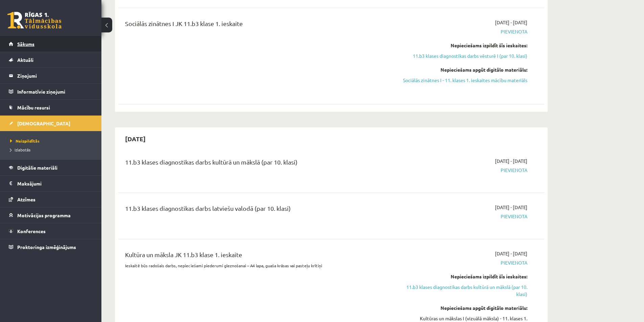 The width and height of the screenshot is (644, 322). What do you see at coordinates (257, 210) in the screenshot?
I see `div: 11.b3 klases diagnostikas darbs latviešu valodā (par 10. klasi)` at bounding box center [257, 210].